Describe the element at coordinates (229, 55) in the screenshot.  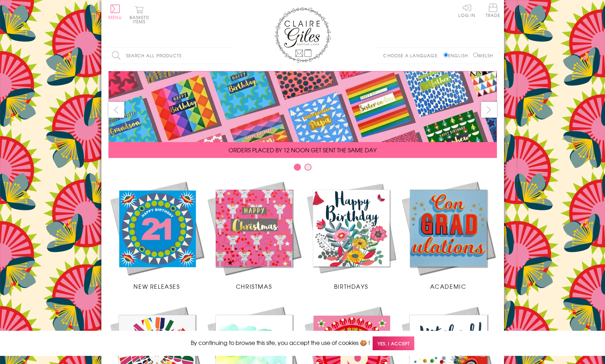
I see `input: Search` at that location.